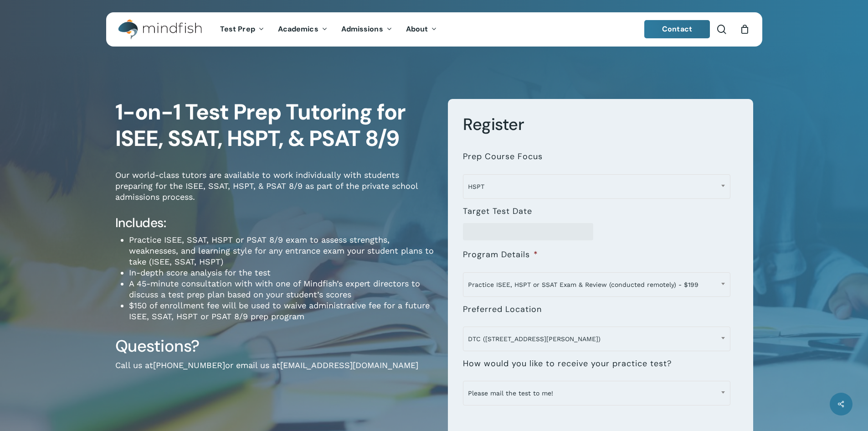 The height and width of the screenshot is (431, 868). What do you see at coordinates (600, 124) in the screenshot?
I see `h3: Register` at bounding box center [600, 124].